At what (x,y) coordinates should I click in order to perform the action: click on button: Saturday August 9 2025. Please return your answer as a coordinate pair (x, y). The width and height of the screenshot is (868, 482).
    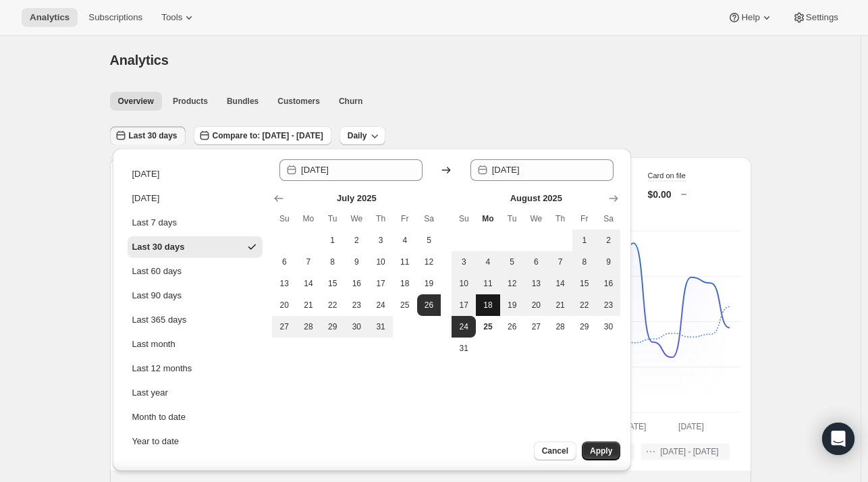
    Looking at the image, I should click on (609, 262).